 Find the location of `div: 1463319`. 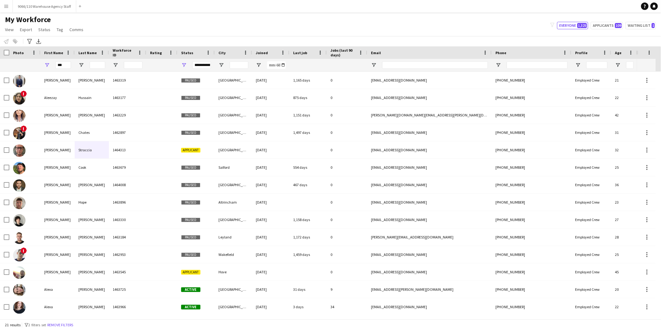

div: 1463319 is located at coordinates (128, 80).